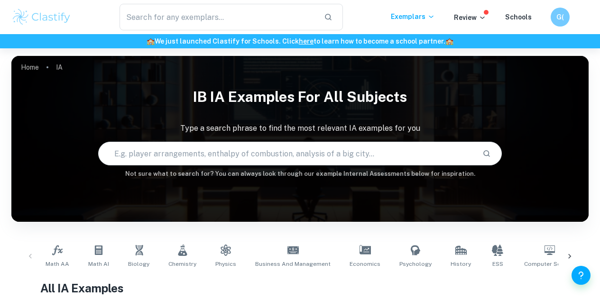 This screenshot has height=299, width=600. What do you see at coordinates (300, 97) in the screenshot?
I see `h1: IB IA examples for all subjects` at bounding box center [300, 97].